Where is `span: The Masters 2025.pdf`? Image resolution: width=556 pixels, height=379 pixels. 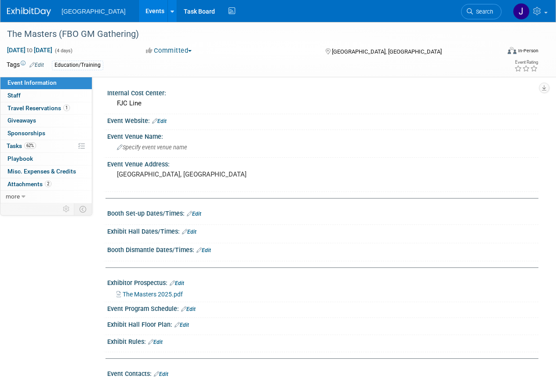
span: The Masters 2025.pdf is located at coordinates (152, 294).